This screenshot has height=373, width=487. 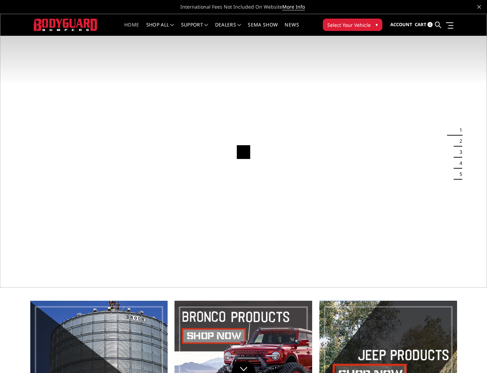 I want to click on button: 1 of 5, so click(x=459, y=130).